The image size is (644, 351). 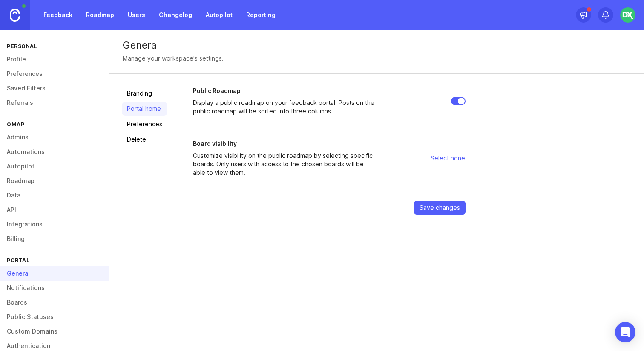 I want to click on span: Save changes, so click(x=440, y=207).